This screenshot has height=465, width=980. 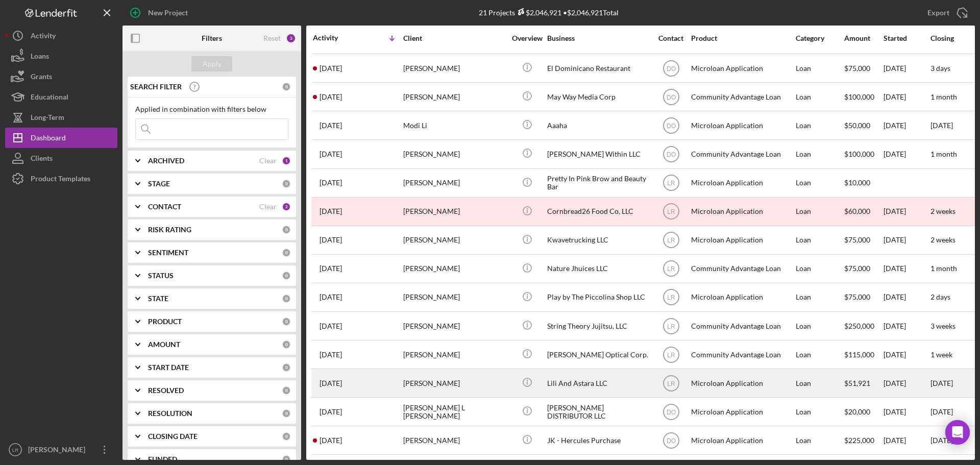 What do you see at coordinates (61, 158) in the screenshot?
I see `button: Clients` at bounding box center [61, 158].